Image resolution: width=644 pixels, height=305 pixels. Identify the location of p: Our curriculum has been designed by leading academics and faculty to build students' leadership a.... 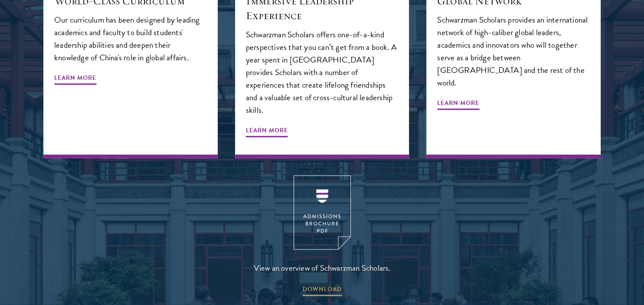
(130, 39).